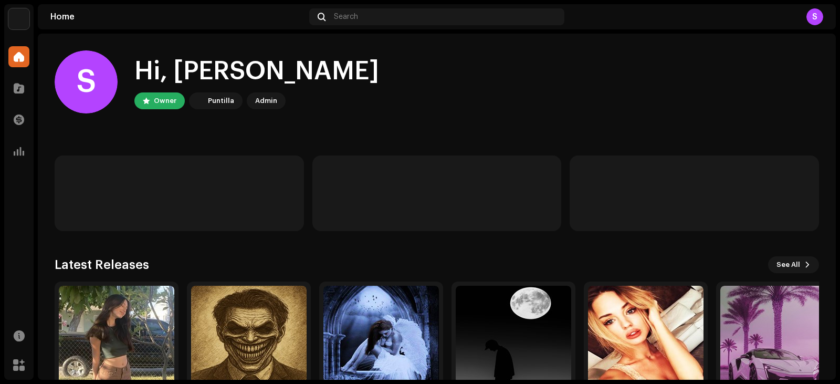 The height and width of the screenshot is (384, 840). I want to click on h3: Latest Releases, so click(102, 264).